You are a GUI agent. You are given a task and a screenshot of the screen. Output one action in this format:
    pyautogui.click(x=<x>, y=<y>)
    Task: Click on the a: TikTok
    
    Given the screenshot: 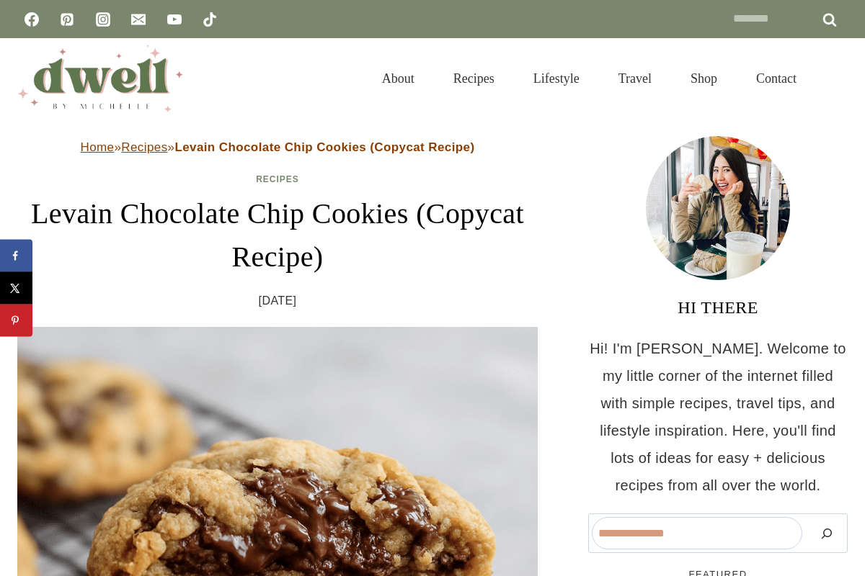 What is the action you would take?
    pyautogui.click(x=210, y=19)
    